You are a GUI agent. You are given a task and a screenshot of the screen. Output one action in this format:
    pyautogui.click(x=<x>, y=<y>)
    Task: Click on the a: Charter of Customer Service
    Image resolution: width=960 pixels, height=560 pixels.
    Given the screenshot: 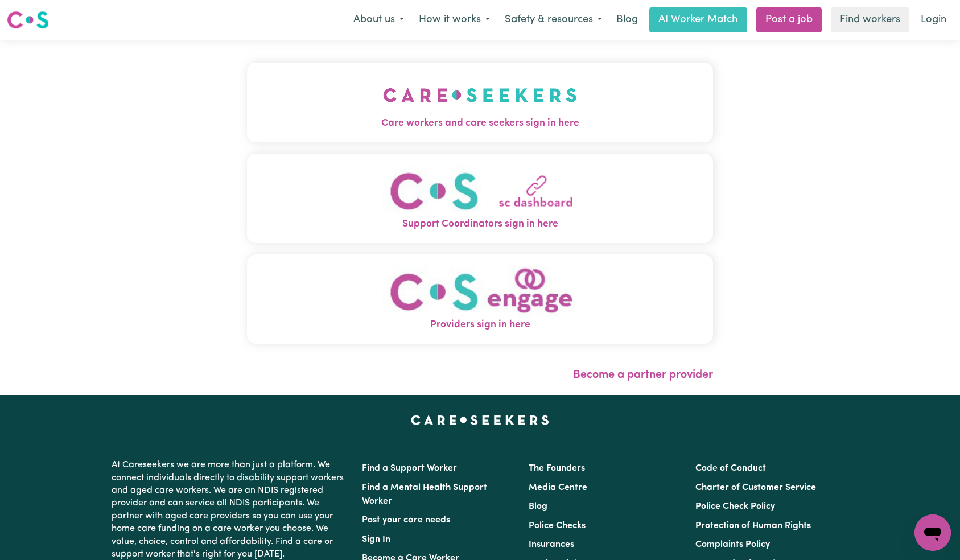 What is the action you would take?
    pyautogui.click(x=756, y=488)
    